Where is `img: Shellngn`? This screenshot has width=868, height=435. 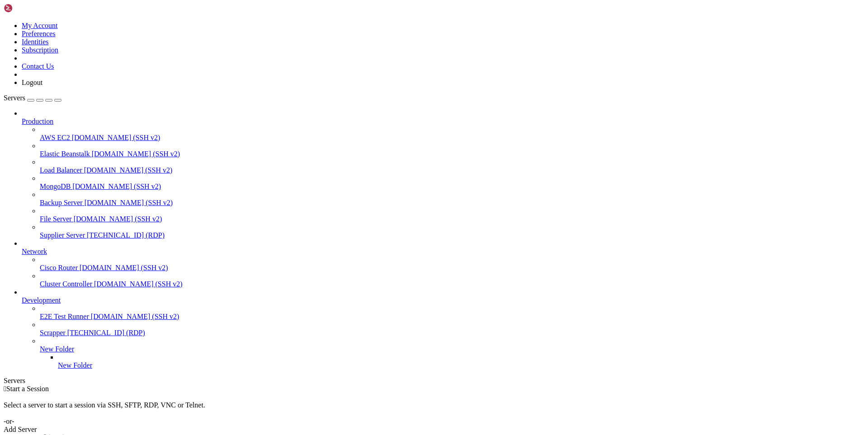 img: Shellngn is located at coordinates (29, 8).